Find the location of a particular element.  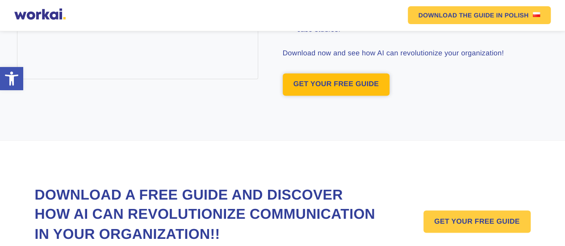

p: email messages is located at coordinates (37, 152).